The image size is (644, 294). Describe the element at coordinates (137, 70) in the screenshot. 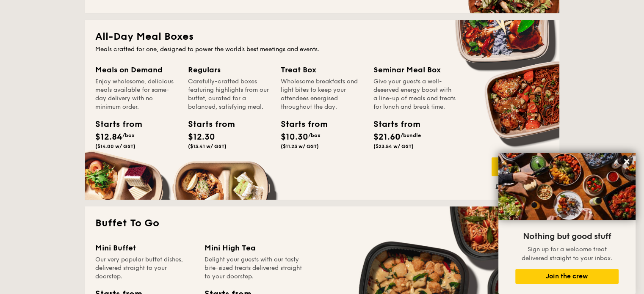

I see `div: Meals on Demand` at that location.